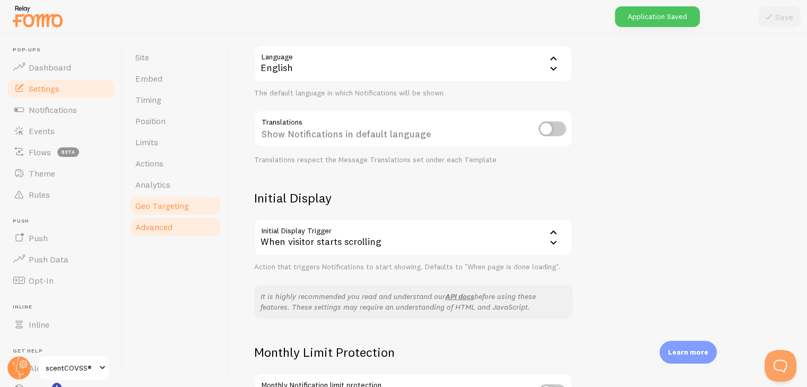 Image resolution: width=807 pixels, height=387 pixels. Describe the element at coordinates (41, 281) in the screenshot. I see `span: Opt-In` at that location.